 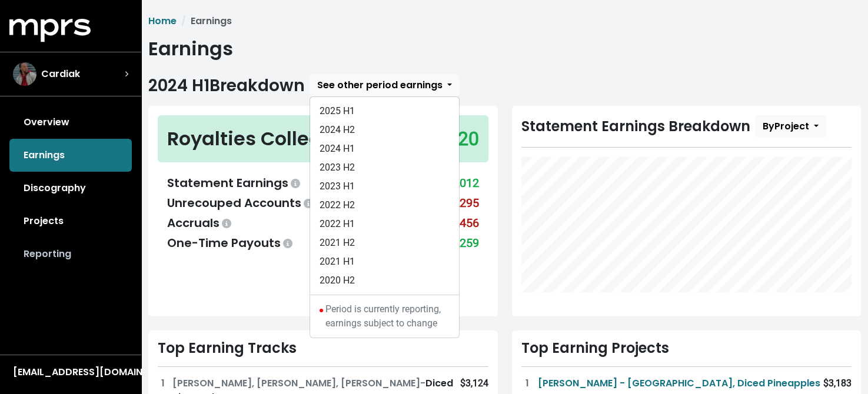 I want to click on div: Statement Earnings Breakdown, so click(x=687, y=127).